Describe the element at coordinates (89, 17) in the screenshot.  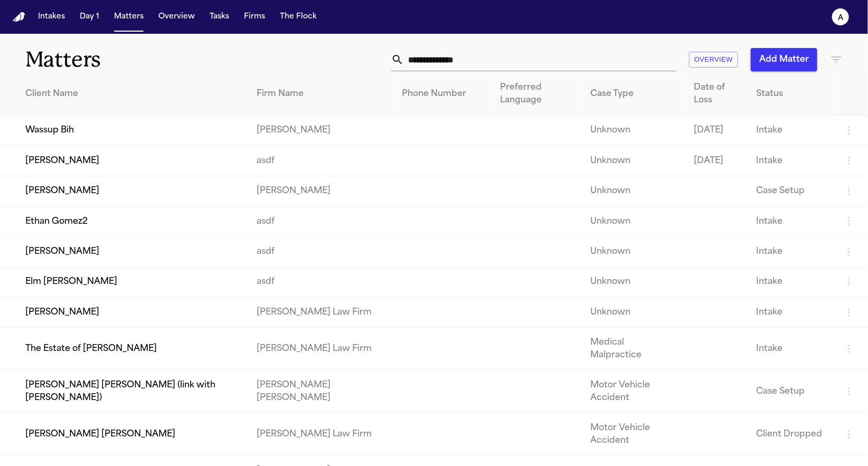
I see `button: Day 1` at that location.